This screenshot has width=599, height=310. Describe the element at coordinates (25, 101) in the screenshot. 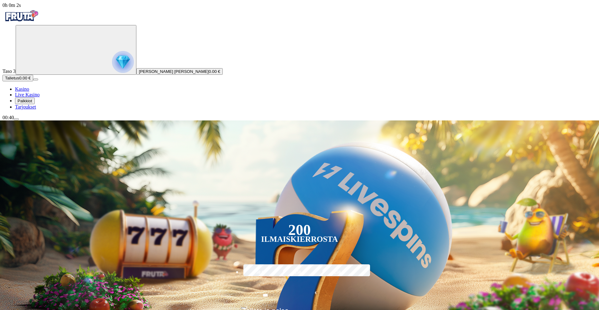

I see `button: reward iconPalkkiot` at that location.